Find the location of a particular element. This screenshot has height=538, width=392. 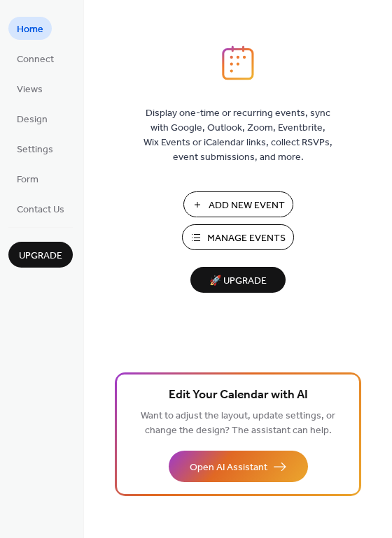

a: Home is located at coordinates (30, 28).